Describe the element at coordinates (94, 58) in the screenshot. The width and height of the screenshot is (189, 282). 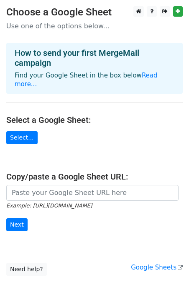
I see `h4: How to send your first MergeMail campaign` at that location.